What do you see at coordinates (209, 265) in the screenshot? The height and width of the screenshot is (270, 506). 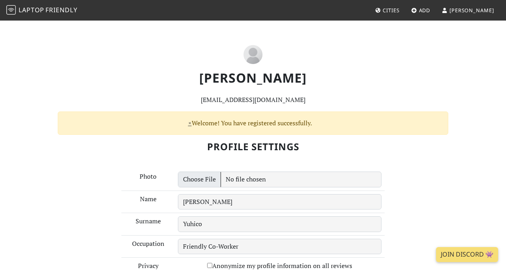 I see `input: Anonymize my profile information on all reviews` at bounding box center [209, 265].